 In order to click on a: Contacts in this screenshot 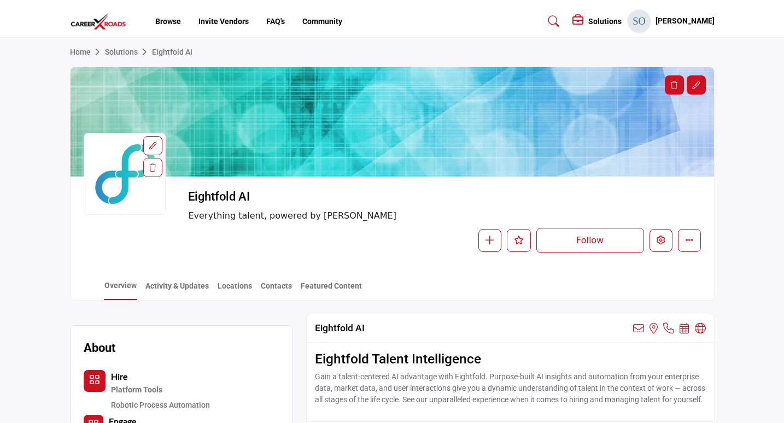, I will do `click(276, 290)`.